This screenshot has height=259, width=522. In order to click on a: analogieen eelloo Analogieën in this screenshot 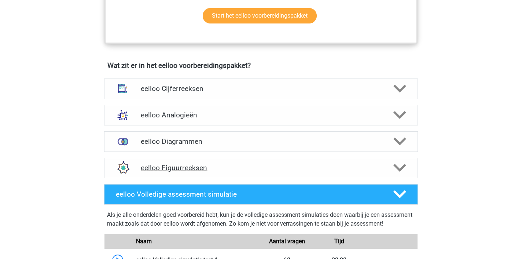, I will do `click(261, 115)`.